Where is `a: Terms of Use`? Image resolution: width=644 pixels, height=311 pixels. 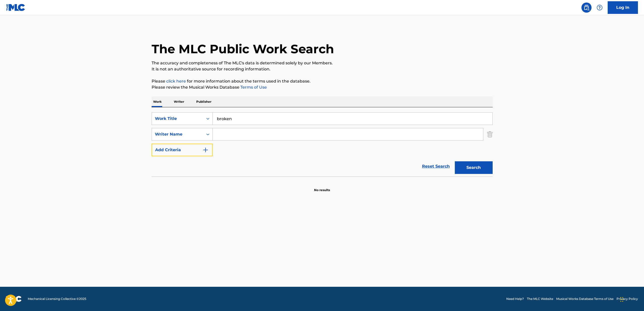 a: Terms of Use is located at coordinates (253, 87).